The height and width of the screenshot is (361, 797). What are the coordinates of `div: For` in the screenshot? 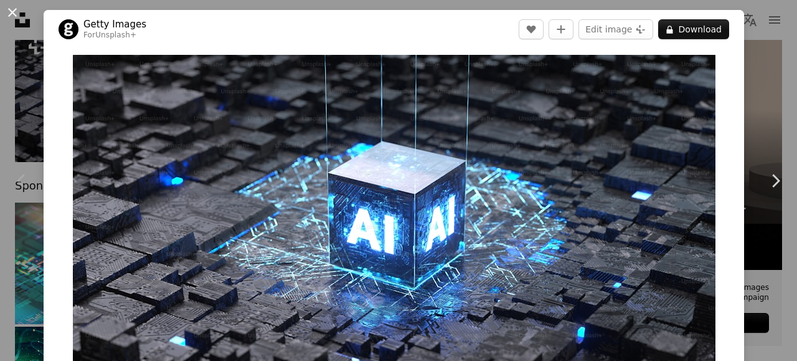 It's located at (115, 35).